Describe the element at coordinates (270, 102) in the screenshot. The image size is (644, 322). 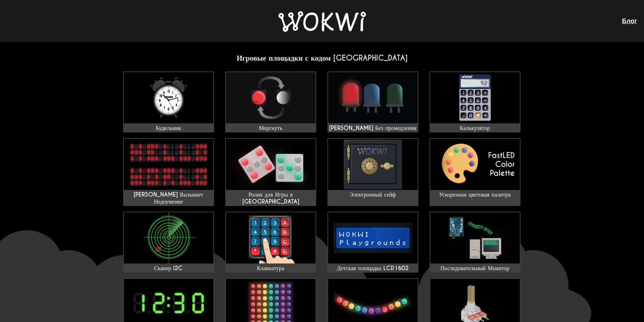
I see `a: Моргнуть` at that location.